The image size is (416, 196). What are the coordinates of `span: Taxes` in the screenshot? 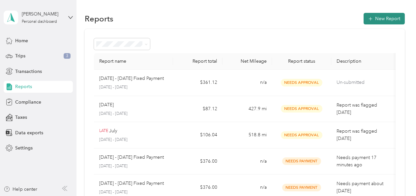 It's located at (21, 117).